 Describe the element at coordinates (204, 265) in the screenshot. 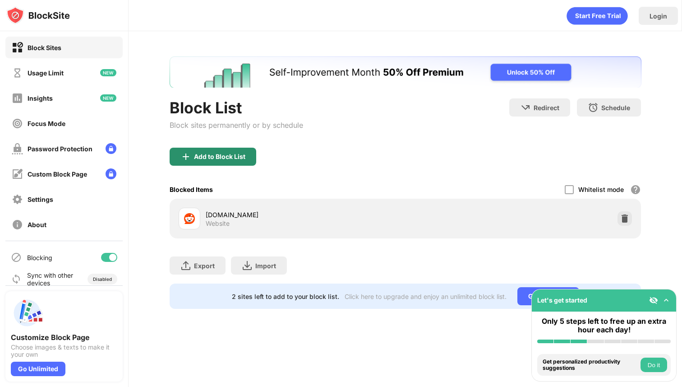

I see `div: Export` at that location.